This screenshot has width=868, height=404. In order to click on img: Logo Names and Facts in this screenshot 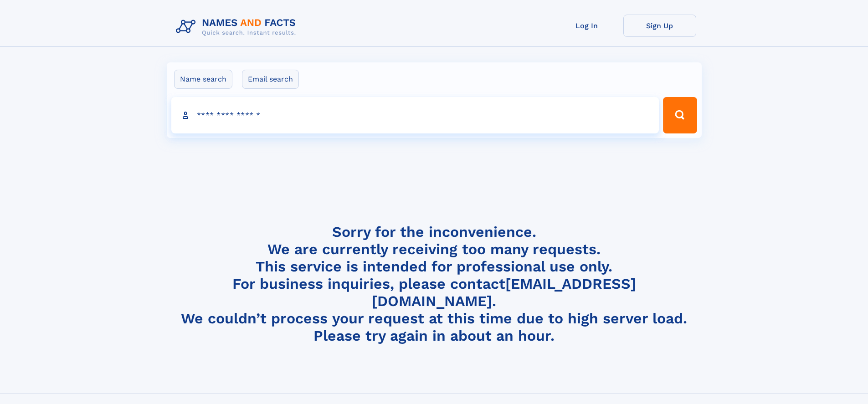, I will do `click(238, 27)`.